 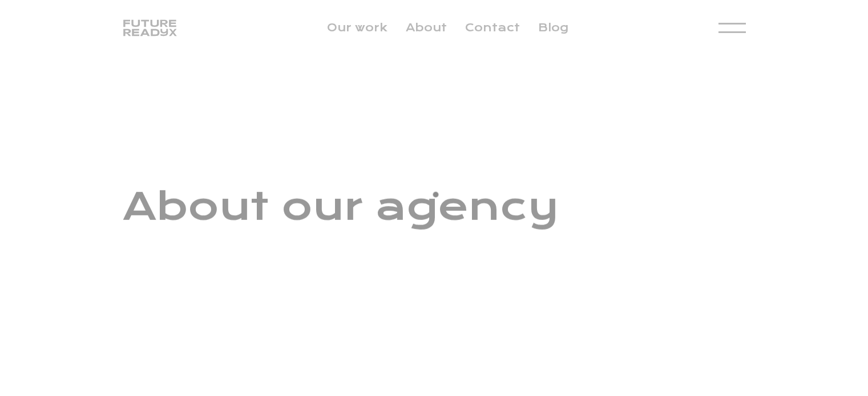 What do you see at coordinates (150, 28) in the screenshot?
I see `a: home` at bounding box center [150, 28].